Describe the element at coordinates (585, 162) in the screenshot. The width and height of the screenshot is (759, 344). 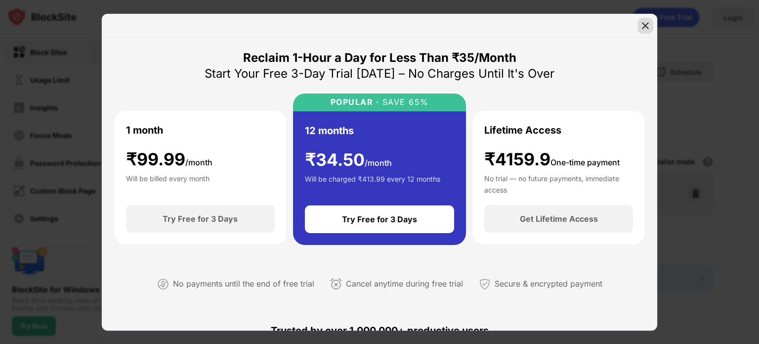
I see `span: One-time payment` at that location.